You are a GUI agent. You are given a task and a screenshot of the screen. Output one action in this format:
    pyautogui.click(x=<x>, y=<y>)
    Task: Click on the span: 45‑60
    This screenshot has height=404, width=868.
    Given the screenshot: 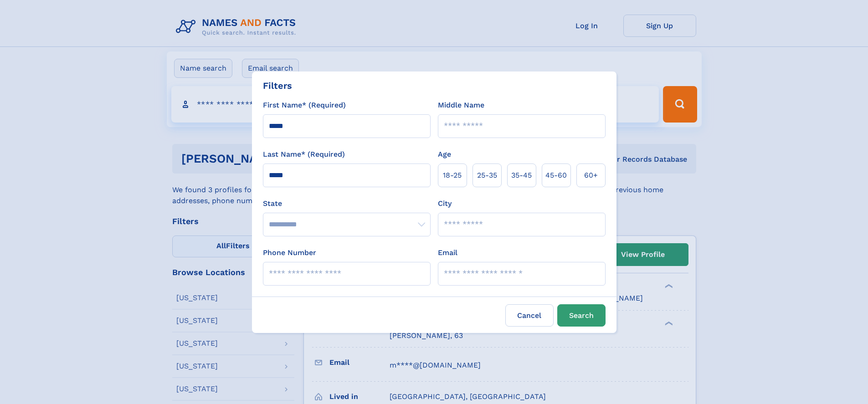 What is the action you would take?
    pyautogui.click(x=556, y=175)
    